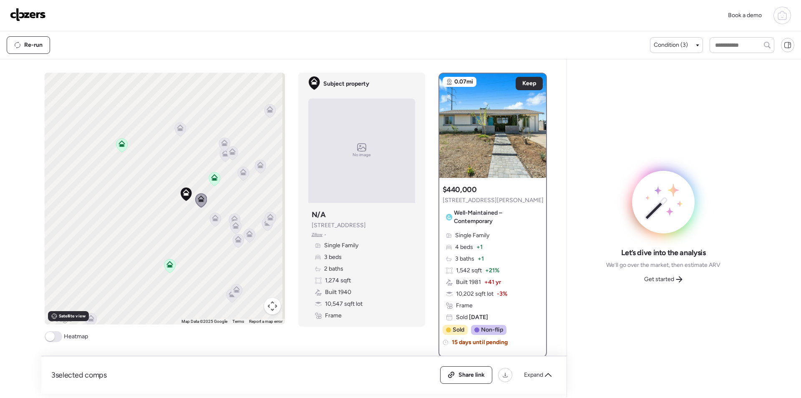 The height and width of the screenshot is (398, 801). What do you see at coordinates (460, 189) in the screenshot?
I see `h3: $440,000` at bounding box center [460, 189].